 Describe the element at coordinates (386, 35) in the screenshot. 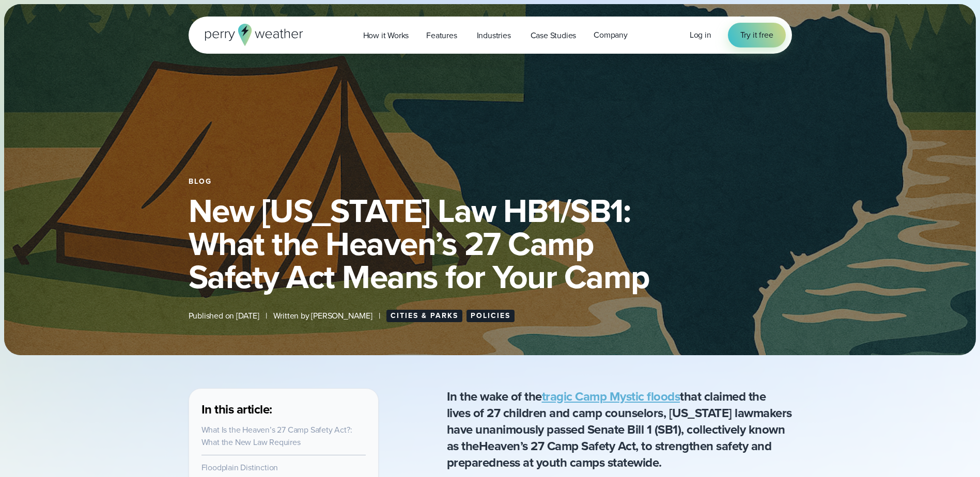

I see `a: How it Works` at that location.